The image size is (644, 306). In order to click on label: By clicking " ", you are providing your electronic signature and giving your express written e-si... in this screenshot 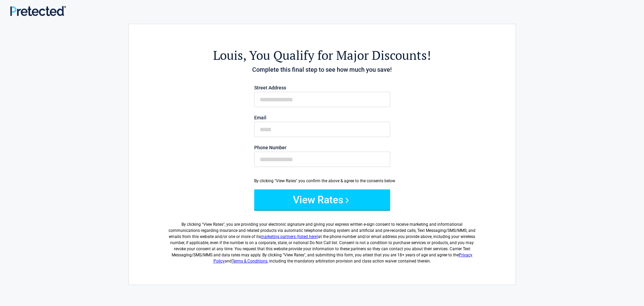, I will do `click(322, 240)`.